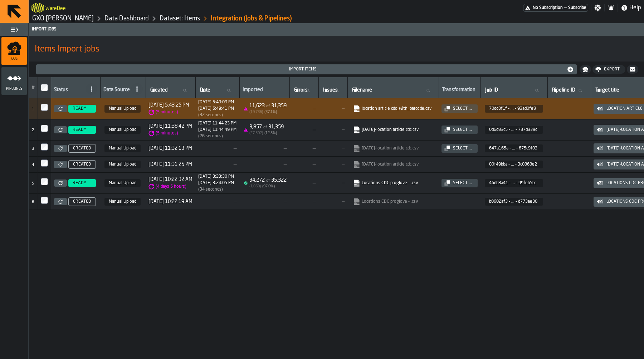 The width and height of the screenshot is (644, 359). Describe the element at coordinates (251, 19) in the screenshot. I see `div: Integration (Jobs & Pipelines)` at that location.